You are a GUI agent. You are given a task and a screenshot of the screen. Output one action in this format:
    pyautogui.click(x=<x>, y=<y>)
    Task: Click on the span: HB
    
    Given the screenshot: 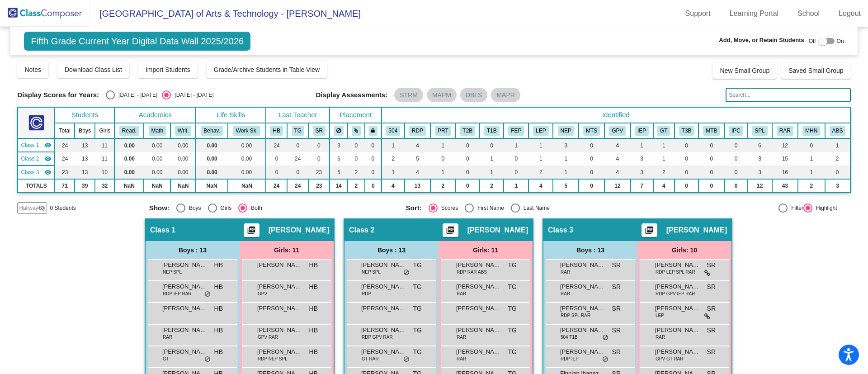 What is the action you would take?
    pyautogui.click(x=313, y=287)
    